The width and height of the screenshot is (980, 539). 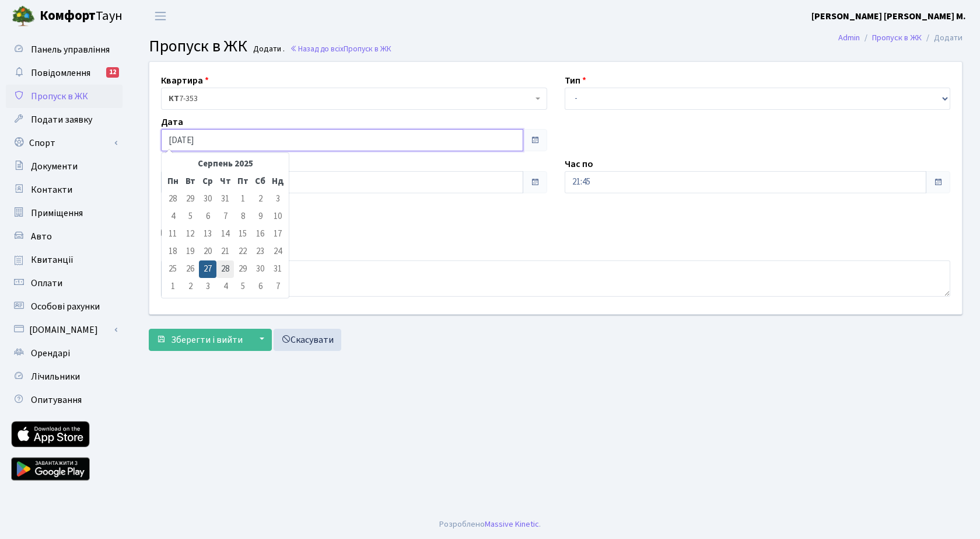 What do you see at coordinates (199, 340) in the screenshot?
I see `button: Зберегти і вийти` at bounding box center [199, 340].